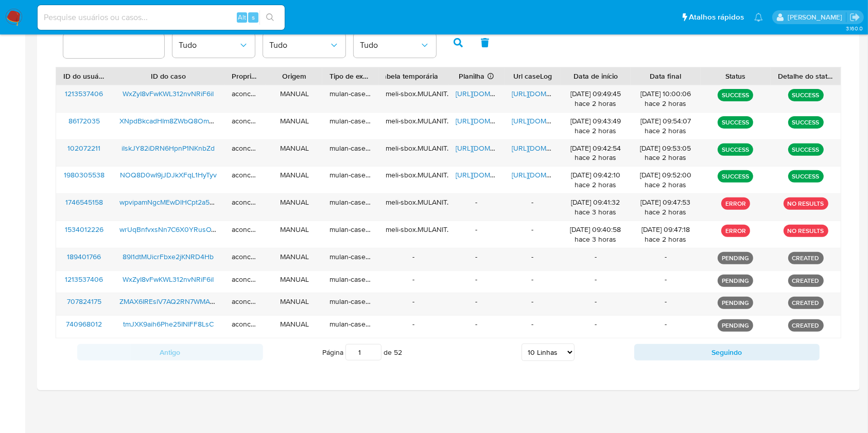 This screenshot has width=868, height=433. I want to click on button: search-icon, so click(270, 18).